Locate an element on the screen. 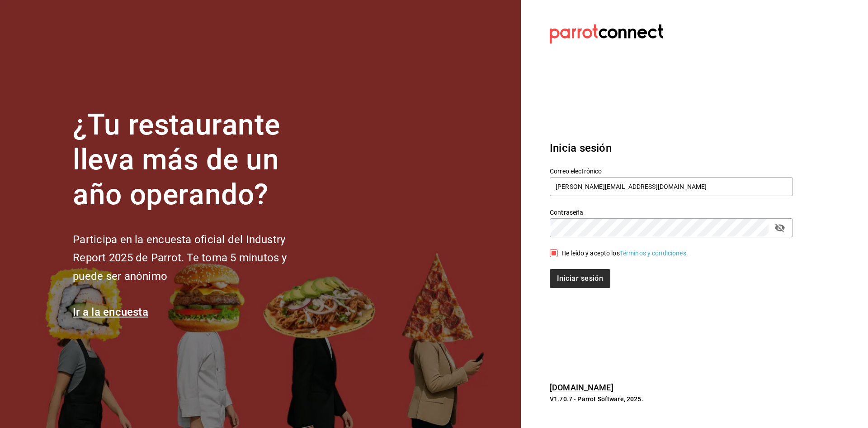 The image size is (868, 428). div: He leído y acepto los is located at coordinates (625, 253).